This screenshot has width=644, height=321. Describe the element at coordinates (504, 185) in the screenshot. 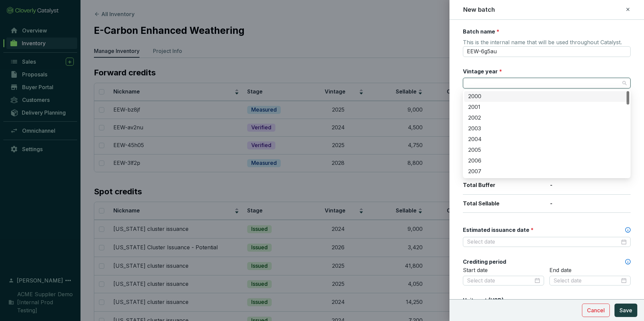

I see `p: Total Buffer` at that location.